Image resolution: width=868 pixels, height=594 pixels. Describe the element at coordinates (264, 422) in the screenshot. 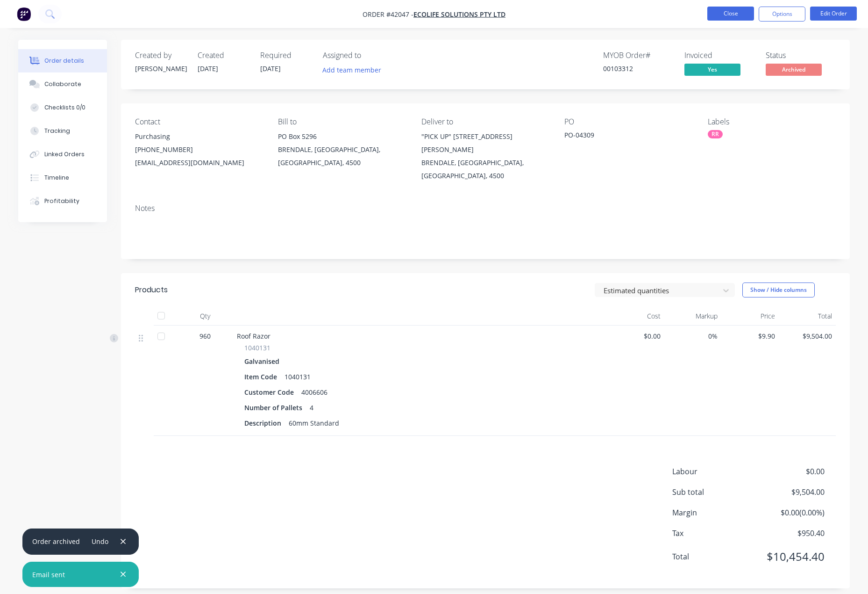

I see `div: Description` at that location.